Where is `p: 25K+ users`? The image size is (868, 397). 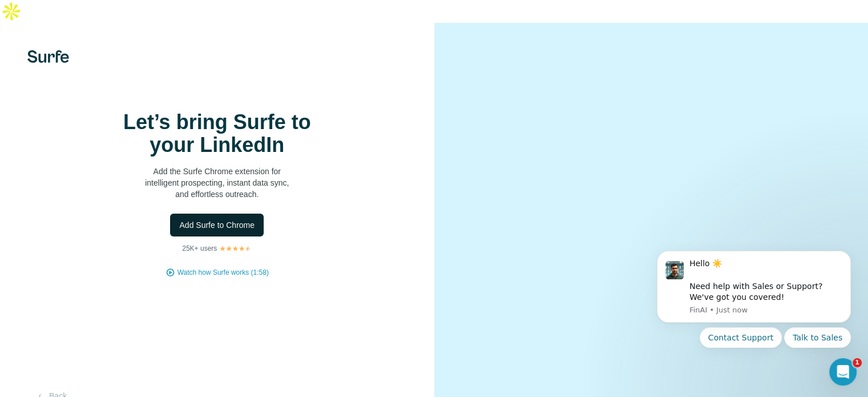 p: 25K+ users is located at coordinates (199, 249).